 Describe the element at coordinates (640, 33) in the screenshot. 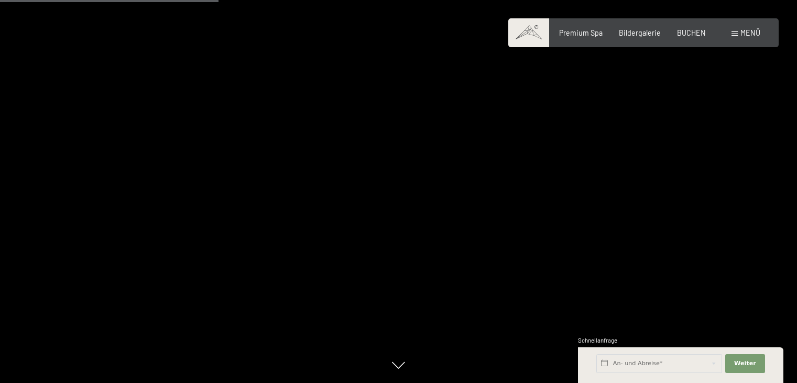

I see `a: Bildergalerie` at that location.